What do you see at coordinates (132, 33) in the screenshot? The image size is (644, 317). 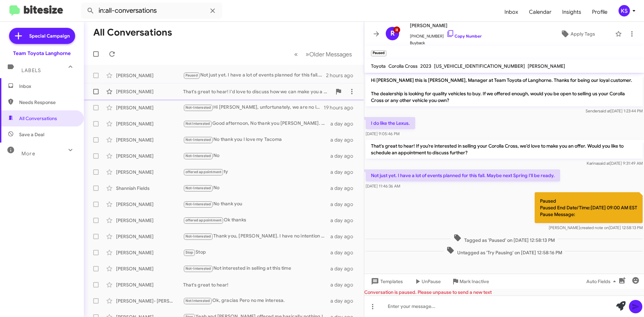 I see `h1: All Conversations` at bounding box center [132, 33].